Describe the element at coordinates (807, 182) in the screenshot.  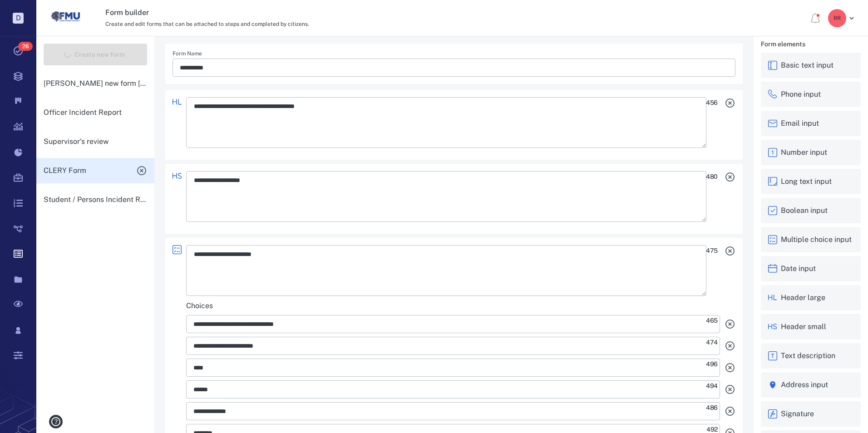
I see `div: Long text input` at that location.